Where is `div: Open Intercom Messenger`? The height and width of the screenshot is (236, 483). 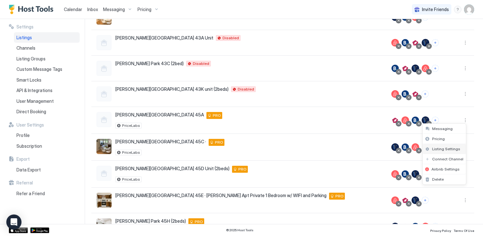
div: Open Intercom Messenger is located at coordinates (14, 222).